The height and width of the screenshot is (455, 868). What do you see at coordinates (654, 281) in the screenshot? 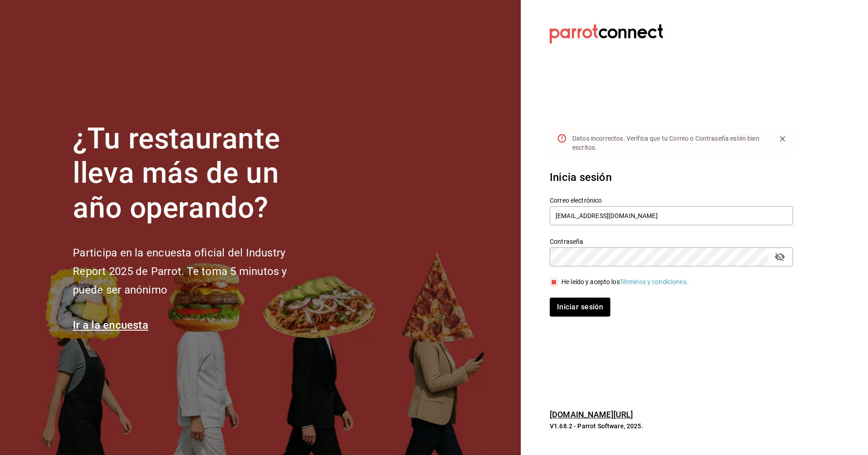
I see `a: Términos y condiciones.` at bounding box center [654, 281].